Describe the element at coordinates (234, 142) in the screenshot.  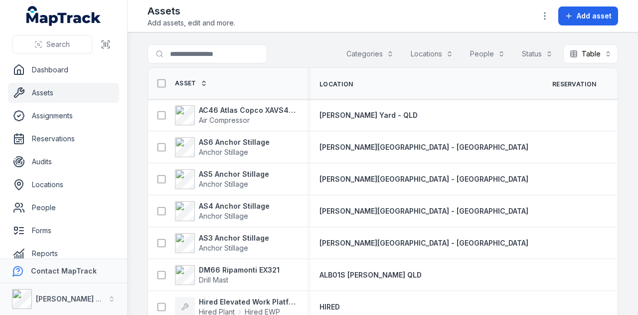
I see `strong: AS6 Anchor Stillage` at that location.